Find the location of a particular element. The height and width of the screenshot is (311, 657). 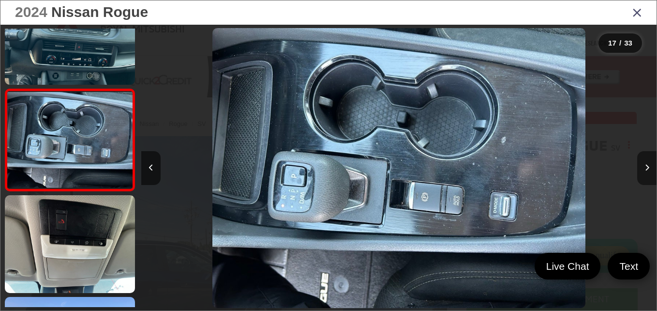

span: 17 is located at coordinates (612, 43).